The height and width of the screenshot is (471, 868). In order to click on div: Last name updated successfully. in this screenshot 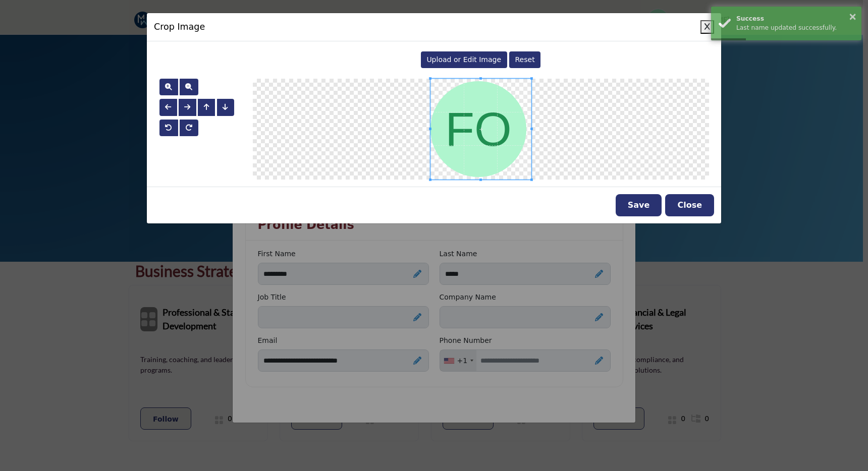, I will do `click(795, 28)`.